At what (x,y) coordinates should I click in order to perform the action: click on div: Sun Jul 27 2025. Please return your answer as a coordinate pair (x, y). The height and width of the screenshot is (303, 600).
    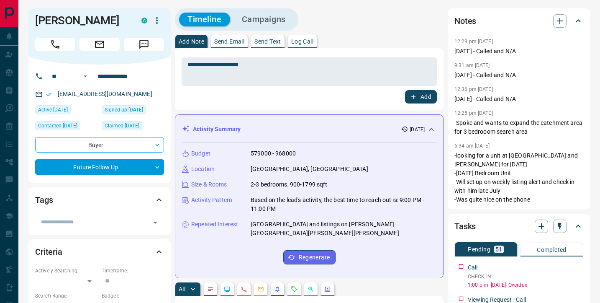
    Looking at the image, I should click on (66, 111).